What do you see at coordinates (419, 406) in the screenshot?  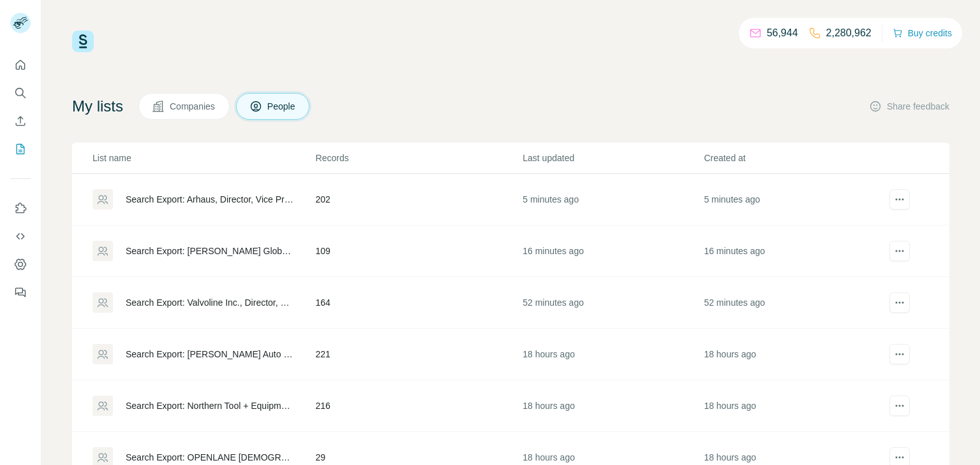 I see `td: 216` at bounding box center [419, 406].